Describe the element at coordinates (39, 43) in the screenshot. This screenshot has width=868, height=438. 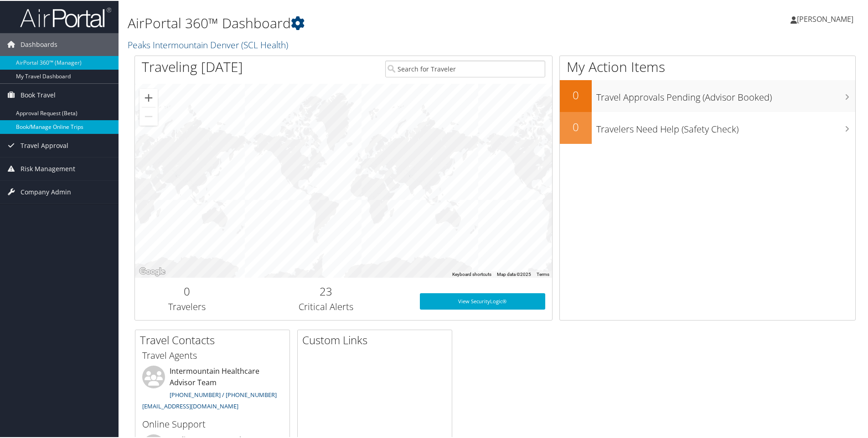
I see `span: Dashboards` at that location.